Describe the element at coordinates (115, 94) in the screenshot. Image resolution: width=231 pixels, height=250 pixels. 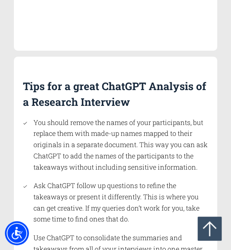
I see `h2: Tips for a great ChatGPT Analysis of a Research Interview` at that location.